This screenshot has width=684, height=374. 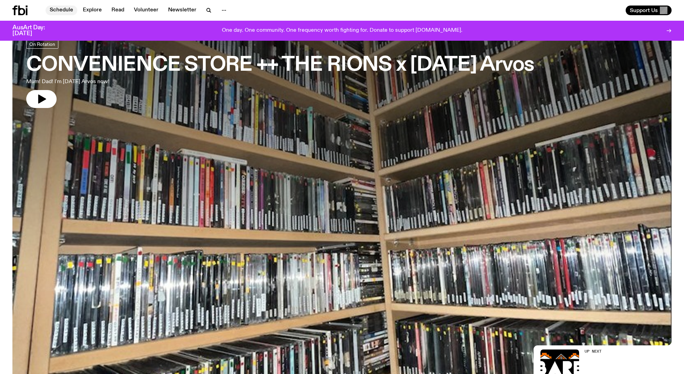 I want to click on a: Explore, so click(x=92, y=10).